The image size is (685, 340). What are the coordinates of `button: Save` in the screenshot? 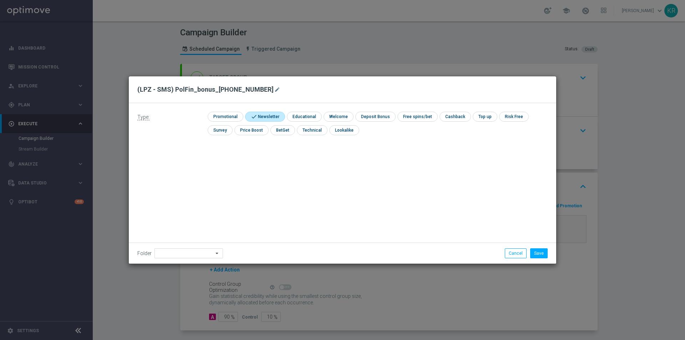 It's located at (539, 253).